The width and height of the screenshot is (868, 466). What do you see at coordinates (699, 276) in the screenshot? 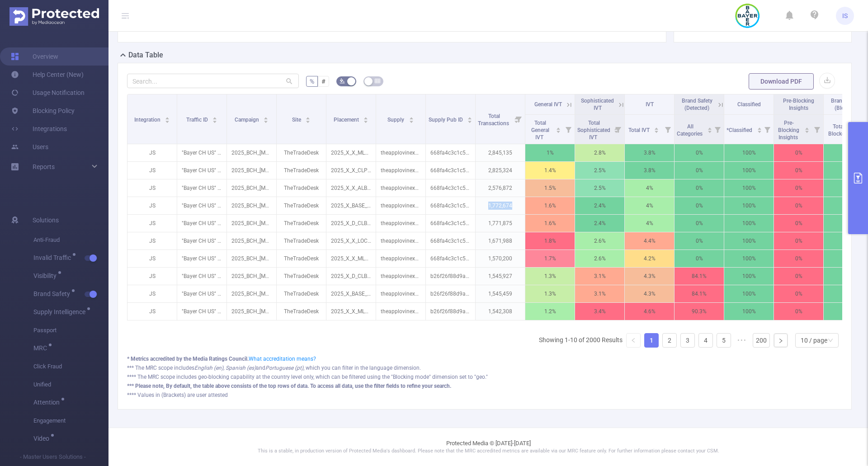
I see `p: 84.1%` at bounding box center [699, 276].